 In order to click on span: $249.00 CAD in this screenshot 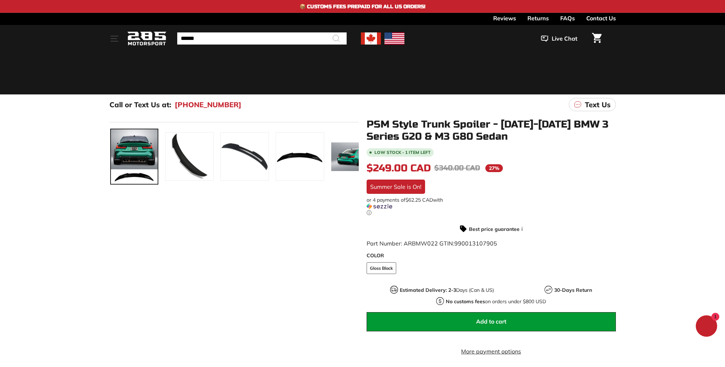, I will do `click(398, 168)`.